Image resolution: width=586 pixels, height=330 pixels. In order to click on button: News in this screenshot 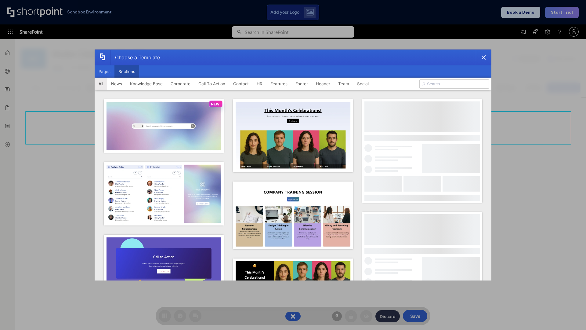, I will do `click(117, 84)`.